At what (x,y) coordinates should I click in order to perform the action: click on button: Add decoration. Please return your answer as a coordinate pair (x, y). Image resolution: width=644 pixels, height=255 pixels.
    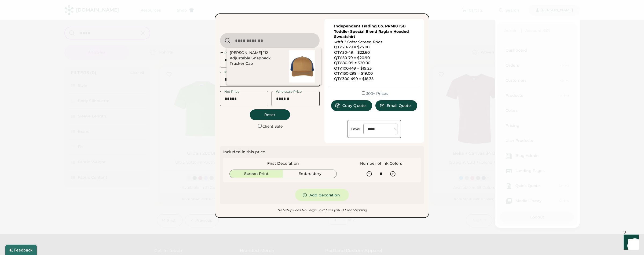
    Looking at the image, I should click on (322, 195).